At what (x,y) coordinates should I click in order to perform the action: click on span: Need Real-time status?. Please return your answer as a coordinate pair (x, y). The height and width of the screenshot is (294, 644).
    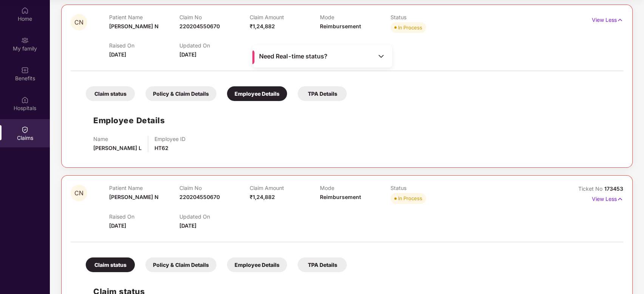
    Looking at the image, I should click on (293, 56).